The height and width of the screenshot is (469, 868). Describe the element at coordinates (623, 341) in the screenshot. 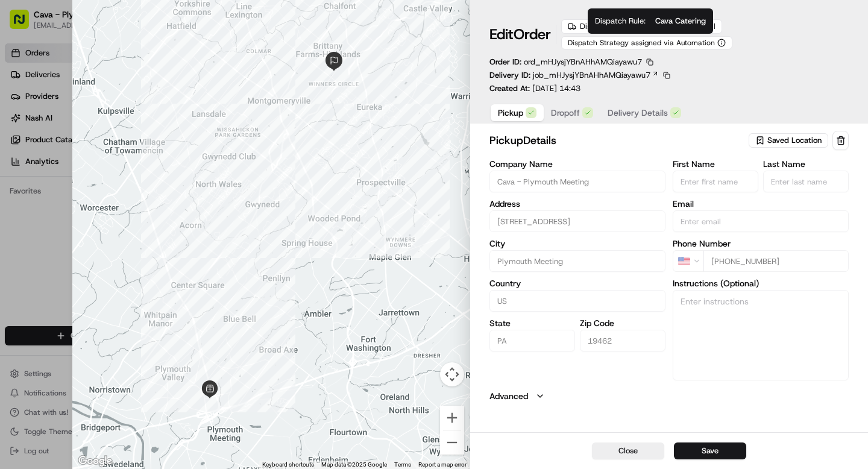

I see `input: Enter zip code` at that location.